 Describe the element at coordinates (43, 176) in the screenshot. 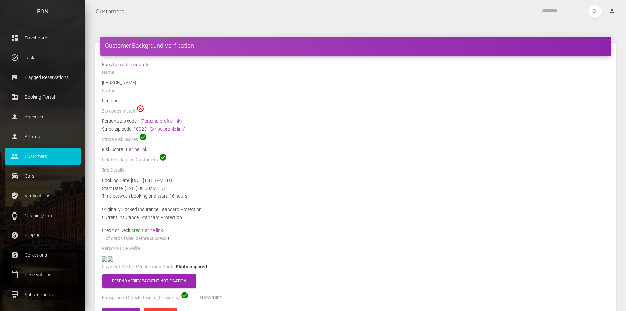

I see `p: Cars` at that location.